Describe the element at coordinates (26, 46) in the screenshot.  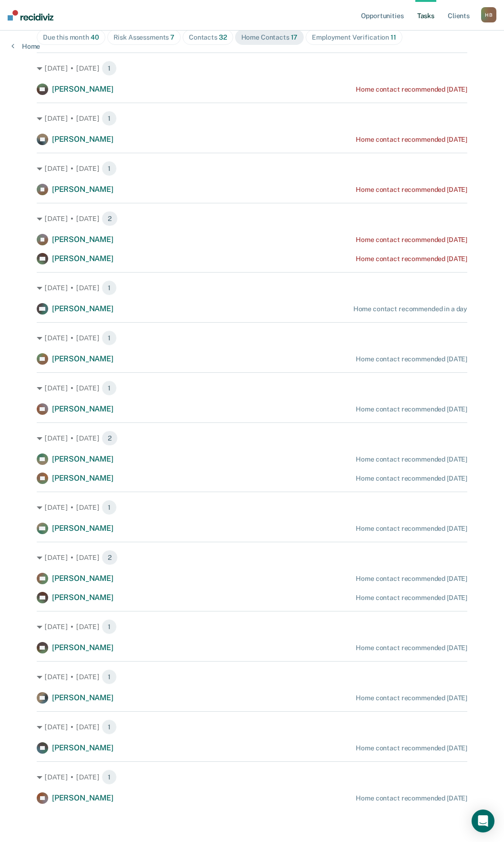
I see `a: Home` at that location.